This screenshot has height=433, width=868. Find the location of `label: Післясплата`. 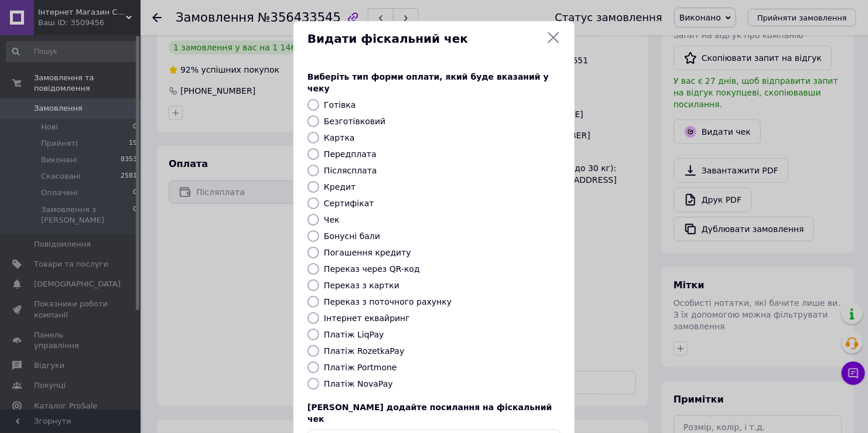

label: Післясплата is located at coordinates (350, 170).